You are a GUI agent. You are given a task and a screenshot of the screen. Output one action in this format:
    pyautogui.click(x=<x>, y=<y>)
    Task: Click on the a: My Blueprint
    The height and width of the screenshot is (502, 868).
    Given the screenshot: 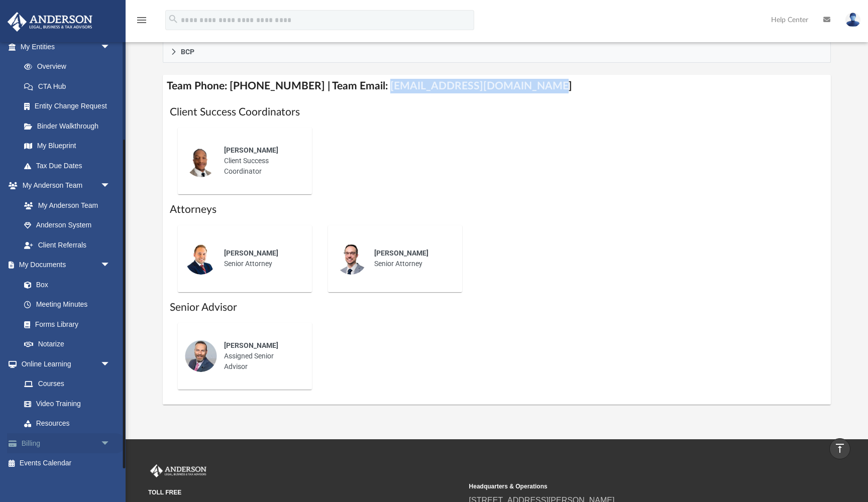 What is the action you would take?
    pyautogui.click(x=67, y=146)
    